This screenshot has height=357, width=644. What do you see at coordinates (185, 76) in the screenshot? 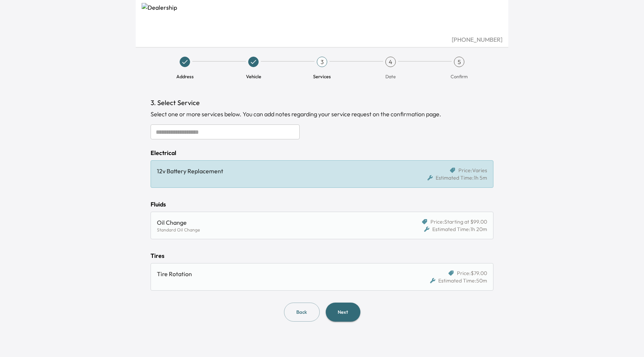
I see `span: Address` at bounding box center [185, 76].